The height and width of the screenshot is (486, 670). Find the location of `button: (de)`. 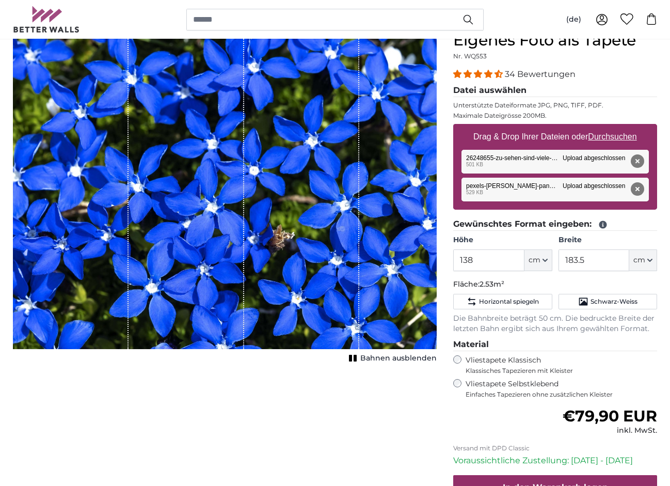

button: (de) is located at coordinates (573, 20).